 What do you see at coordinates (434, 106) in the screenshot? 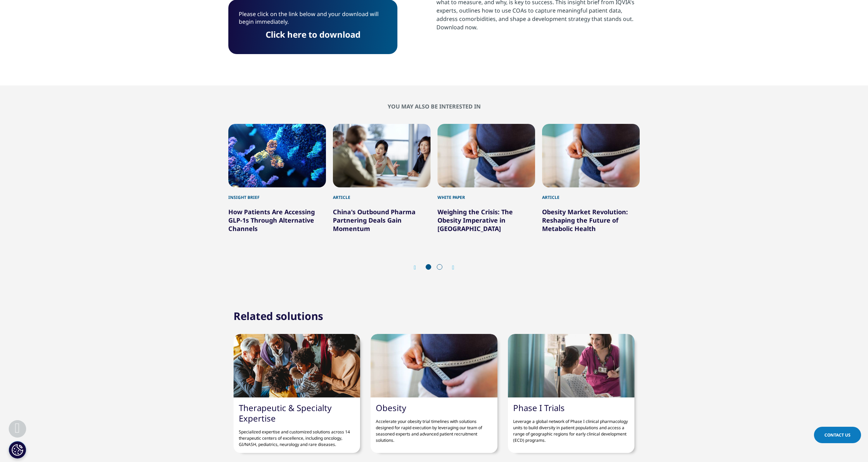
I see `h2: You may also be interested in` at bounding box center [434, 106].